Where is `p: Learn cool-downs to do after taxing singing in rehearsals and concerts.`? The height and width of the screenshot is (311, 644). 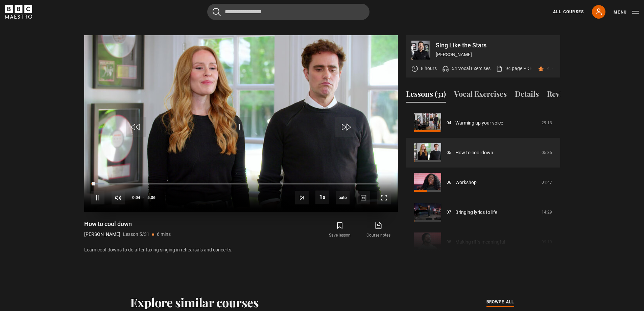
p: Learn cool-downs to do after taxing singing in rehearsals and concerts. is located at coordinates (241, 250).